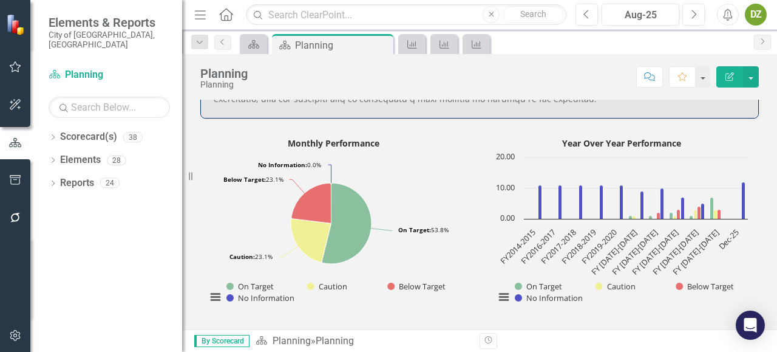 The width and height of the screenshot is (777, 352). I want to click on button: DZ, so click(756, 15).